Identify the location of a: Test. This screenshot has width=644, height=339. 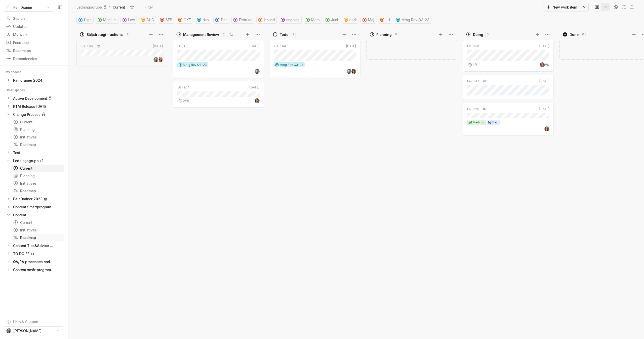
(34, 152).